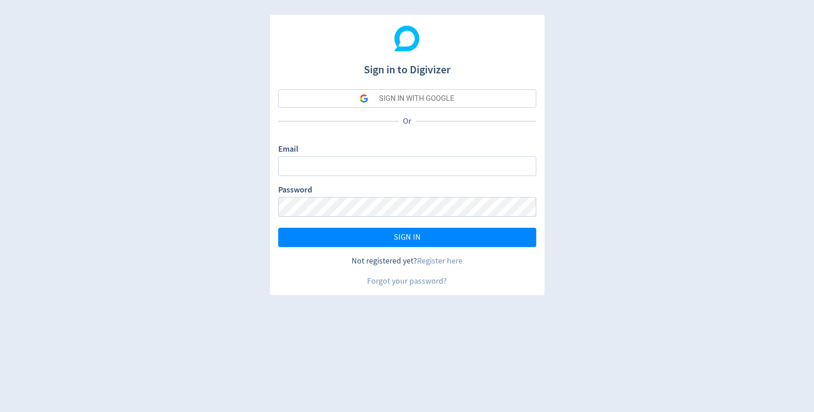 The height and width of the screenshot is (412, 814). Describe the element at coordinates (407, 281) in the screenshot. I see `a: Forgot your password?` at that location.